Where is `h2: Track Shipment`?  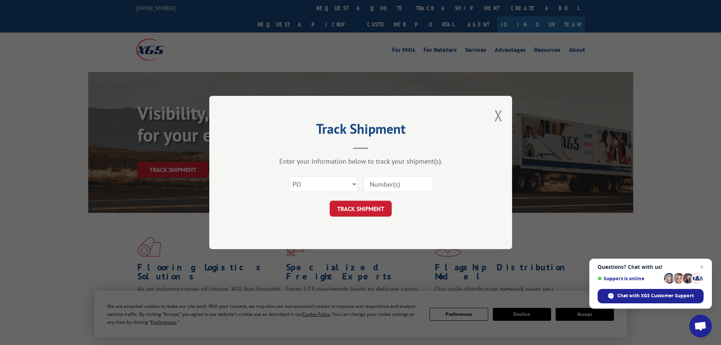
h2: Track Shipment is located at coordinates (360, 130).